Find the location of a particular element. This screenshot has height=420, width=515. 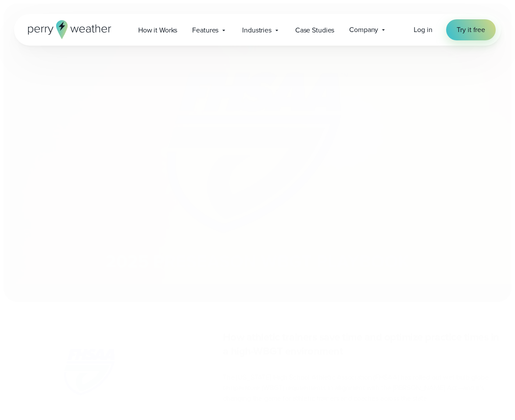

span: Company is located at coordinates (363, 30).